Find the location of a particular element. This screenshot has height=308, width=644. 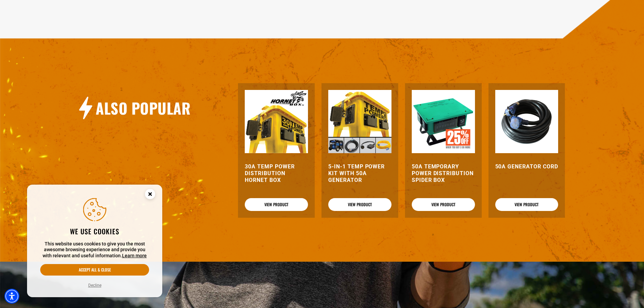

aside: Cookie Consent is located at coordinates (94, 241).